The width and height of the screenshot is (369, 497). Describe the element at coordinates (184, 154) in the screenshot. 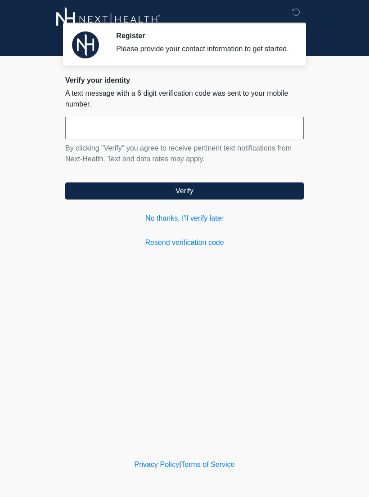

I see `p: By clicking "Verify" you agree to receive pertinent text notifications from Next-Health. Text and...` at that location.